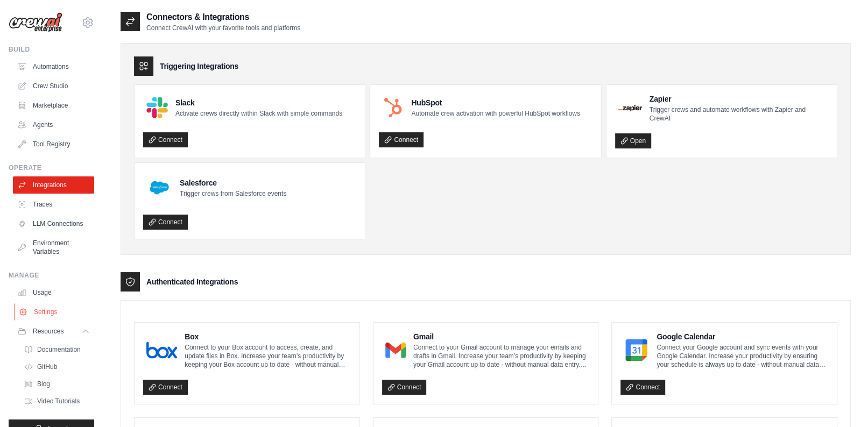 This screenshot has height=427, width=868. Describe the element at coordinates (52, 49) in the screenshot. I see `div: Build` at that location.